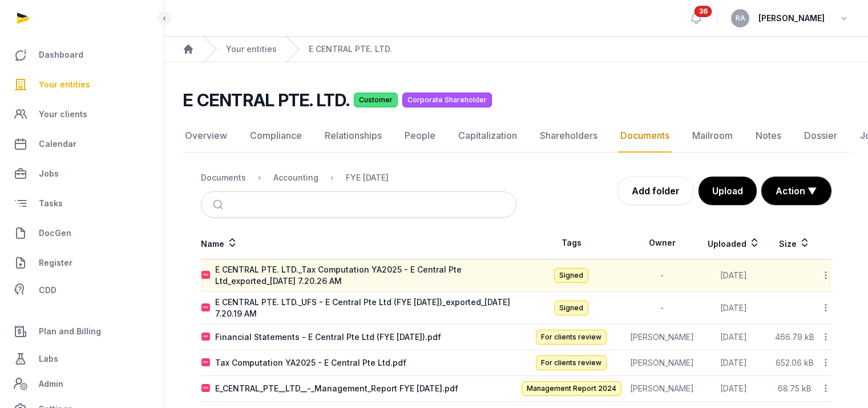  Describe the element at coordinates (712, 136) in the screenshot. I see `a: Mailroom` at that location.